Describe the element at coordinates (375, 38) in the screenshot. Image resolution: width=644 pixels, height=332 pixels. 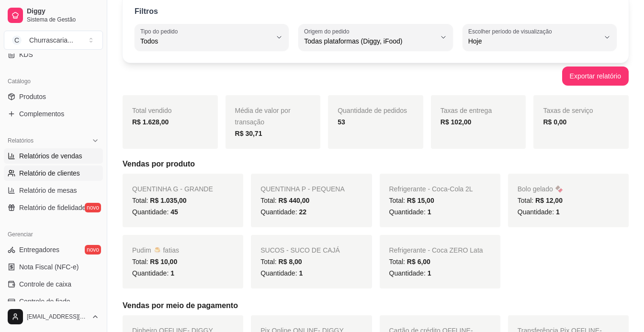
I see `button: Origem do pedidoTodas plataformas (Diggy, iFood)` at that location.